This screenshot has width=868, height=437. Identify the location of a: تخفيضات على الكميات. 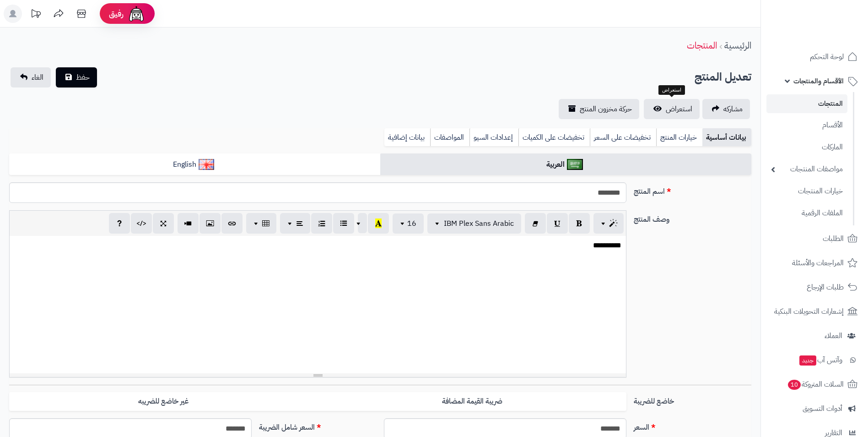
(554, 138).